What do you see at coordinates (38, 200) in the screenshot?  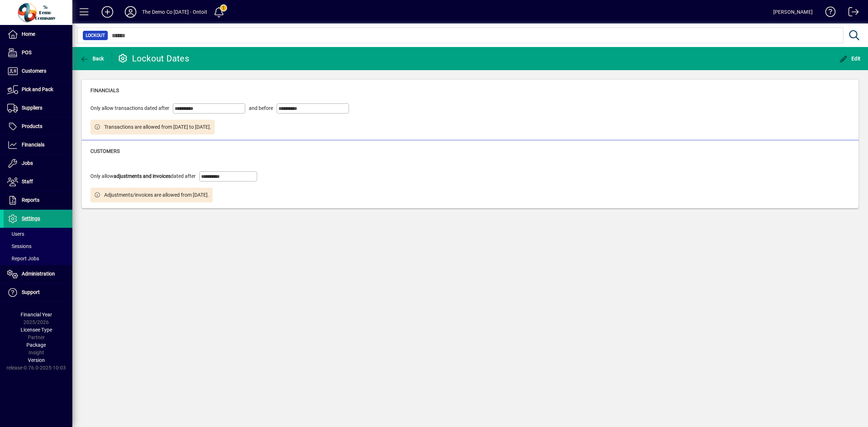 I see `a: Reports` at bounding box center [38, 200].